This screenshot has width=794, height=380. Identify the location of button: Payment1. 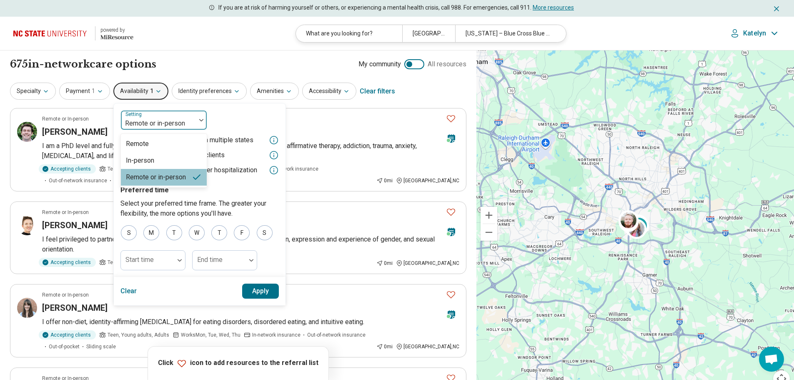
(85, 91).